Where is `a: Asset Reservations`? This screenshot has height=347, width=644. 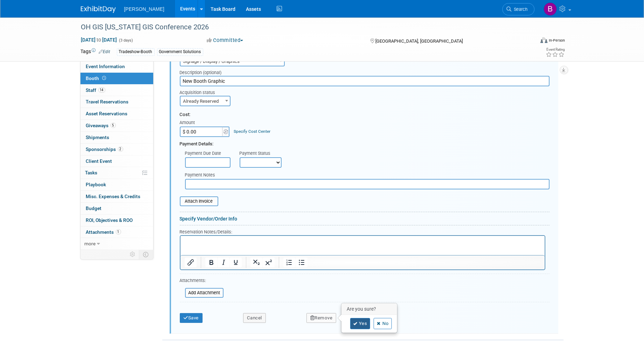 a: Asset Reservations is located at coordinates (117, 114).